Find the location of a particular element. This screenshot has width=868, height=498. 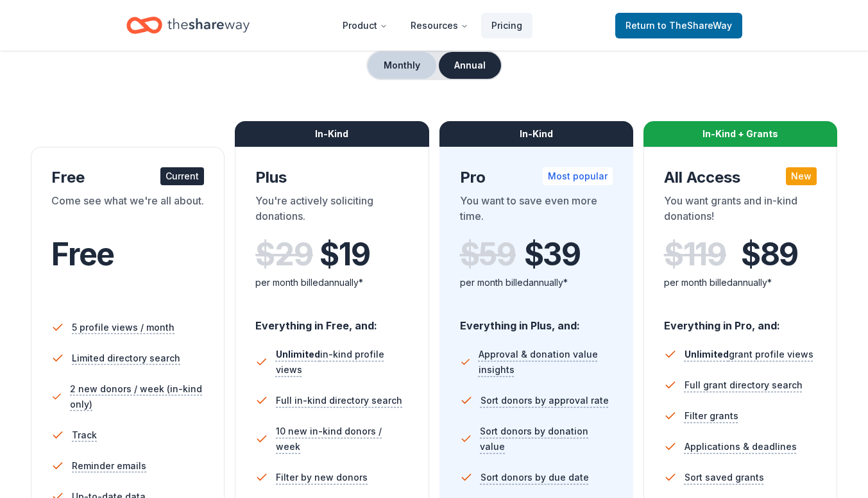

div: Plus is located at coordinates (332, 177).